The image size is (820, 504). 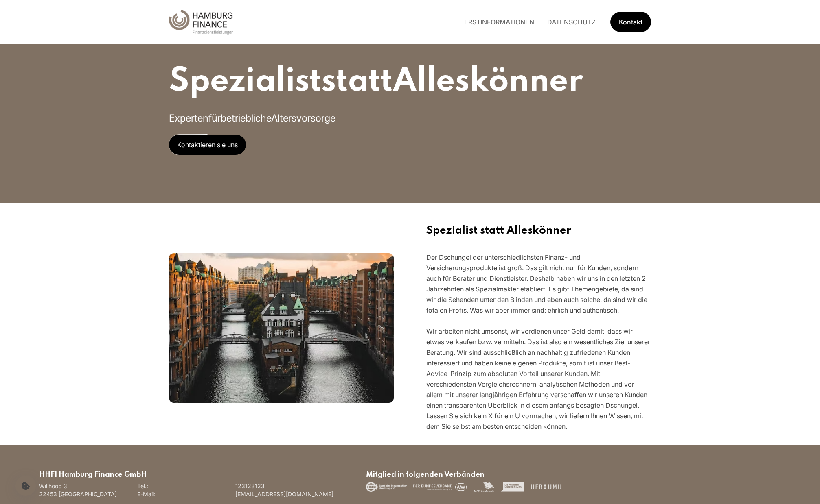 I want to click on p: E-Mail:, so click(x=147, y=495).